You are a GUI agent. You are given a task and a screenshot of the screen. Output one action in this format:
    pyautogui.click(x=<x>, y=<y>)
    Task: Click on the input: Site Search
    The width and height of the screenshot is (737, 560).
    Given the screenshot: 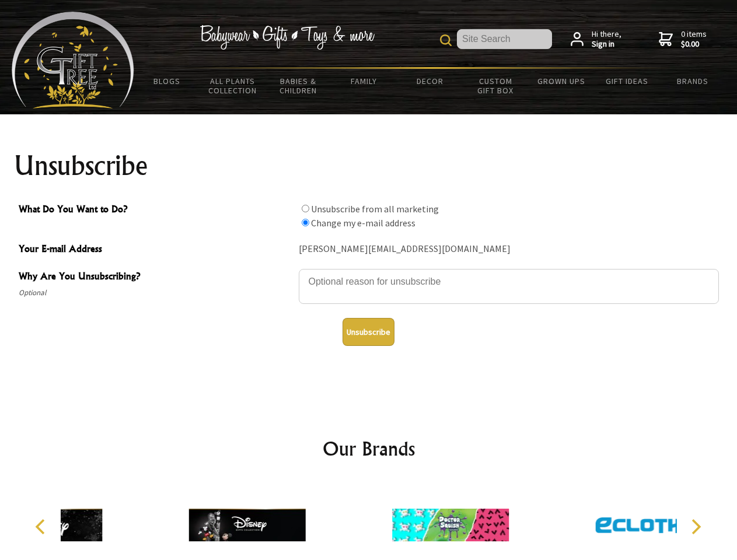 What is the action you would take?
    pyautogui.click(x=505, y=39)
    